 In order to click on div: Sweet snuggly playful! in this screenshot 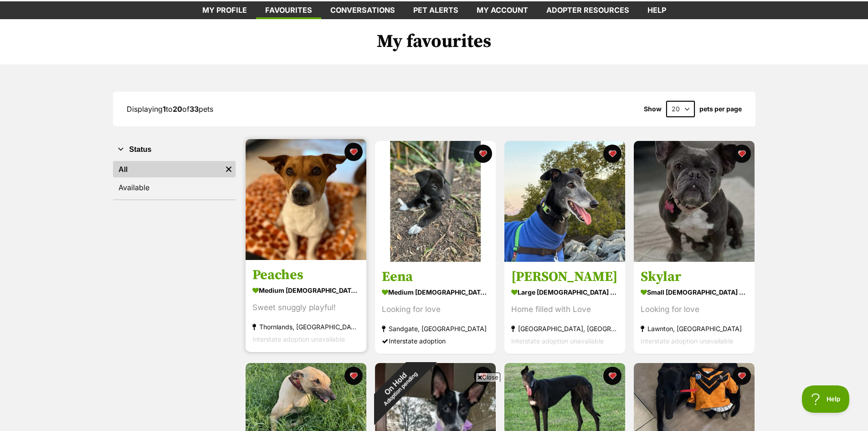, I will do `click(305, 308)`.